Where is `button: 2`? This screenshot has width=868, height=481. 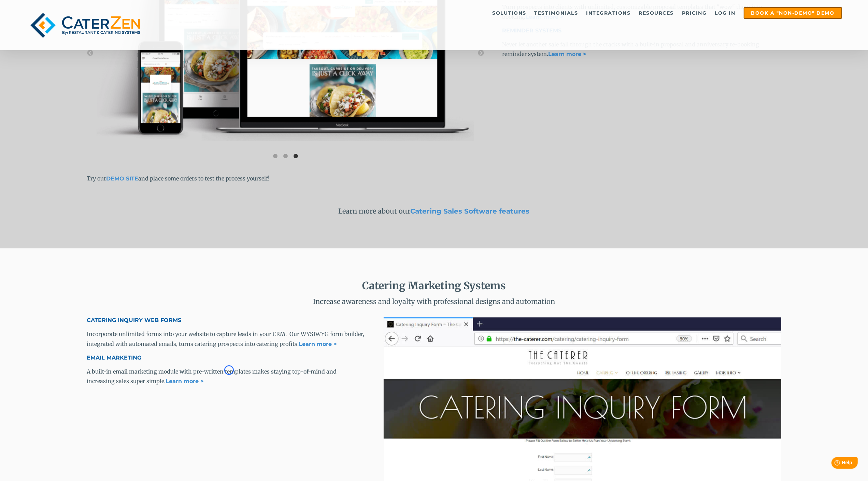 button: 2 is located at coordinates (286, 156).